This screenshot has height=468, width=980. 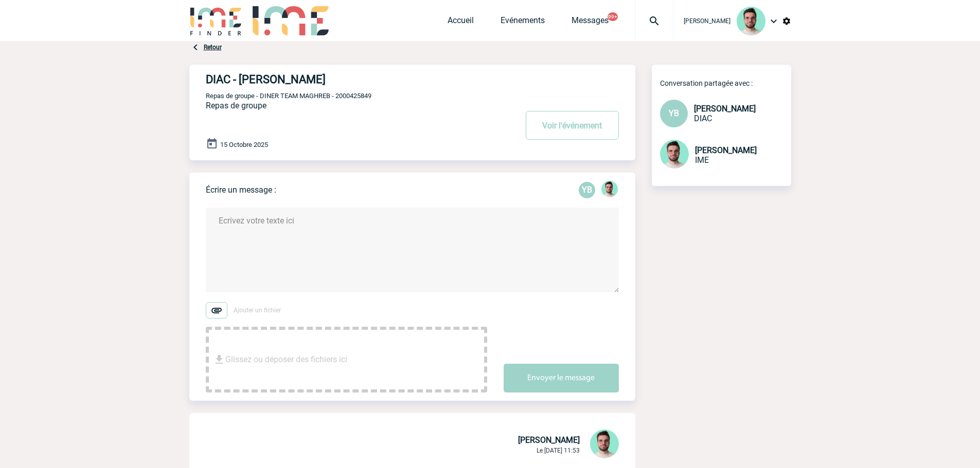 What do you see at coordinates (613, 17) in the screenshot?
I see `button: 99+` at bounding box center [613, 17].